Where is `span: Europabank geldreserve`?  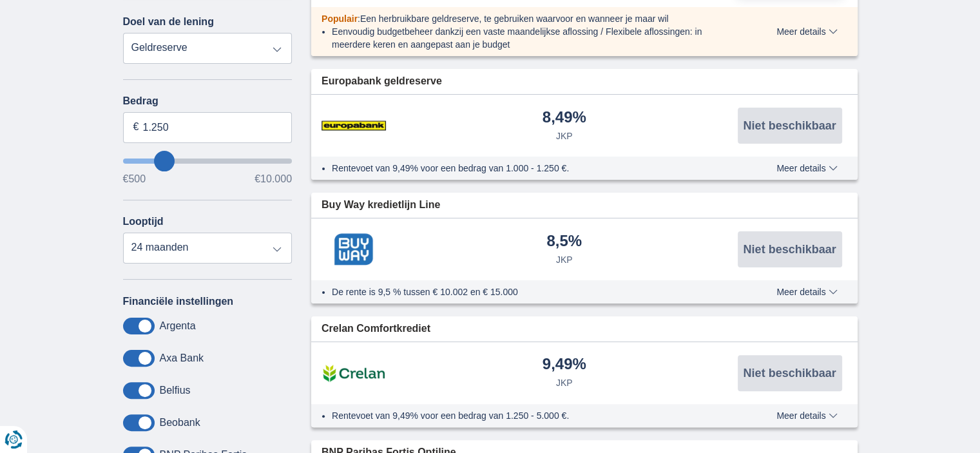
span: Europabank geldreserve is located at coordinates (382, 81).